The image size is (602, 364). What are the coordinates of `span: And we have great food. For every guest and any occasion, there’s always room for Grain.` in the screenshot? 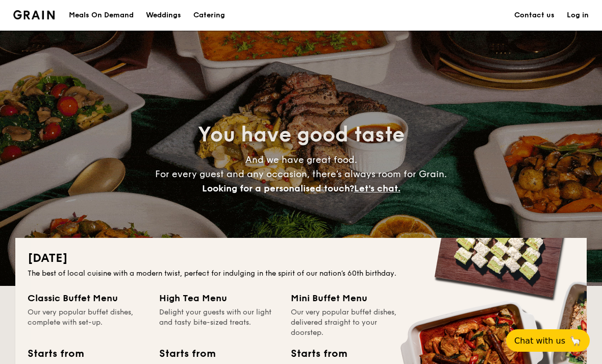 It's located at (301, 174).